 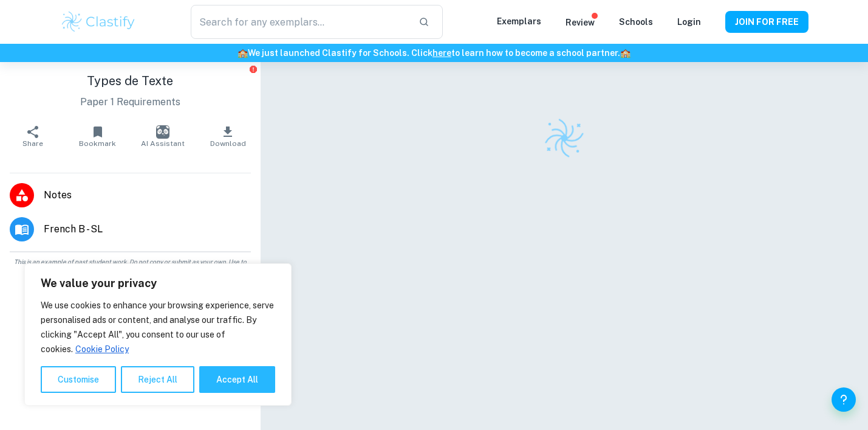 What do you see at coordinates (300, 22) in the screenshot?
I see `input: Search for any exemplars...` at bounding box center [300, 22].